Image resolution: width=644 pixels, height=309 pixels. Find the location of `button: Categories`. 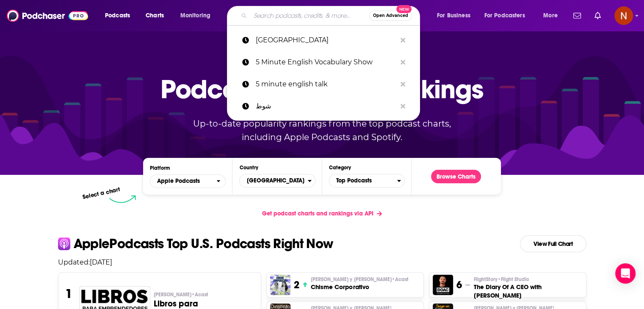

button: Categories is located at coordinates (367, 181).